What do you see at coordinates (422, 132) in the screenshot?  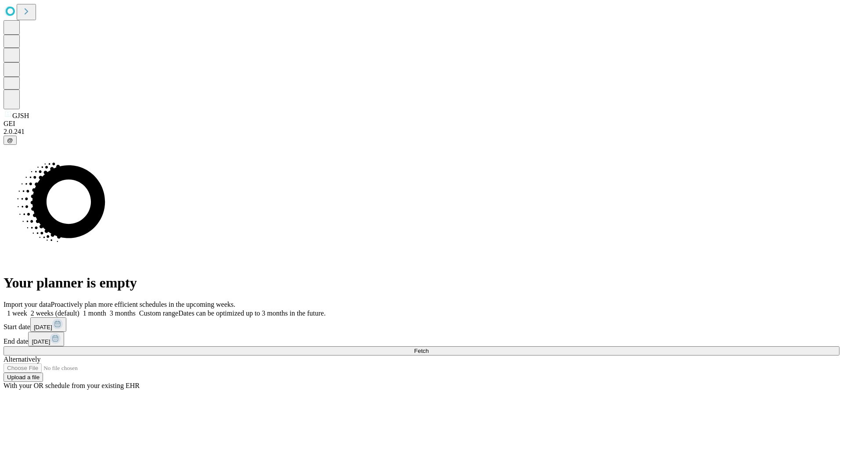 I see `div: 2.0.241` at bounding box center [422, 132].